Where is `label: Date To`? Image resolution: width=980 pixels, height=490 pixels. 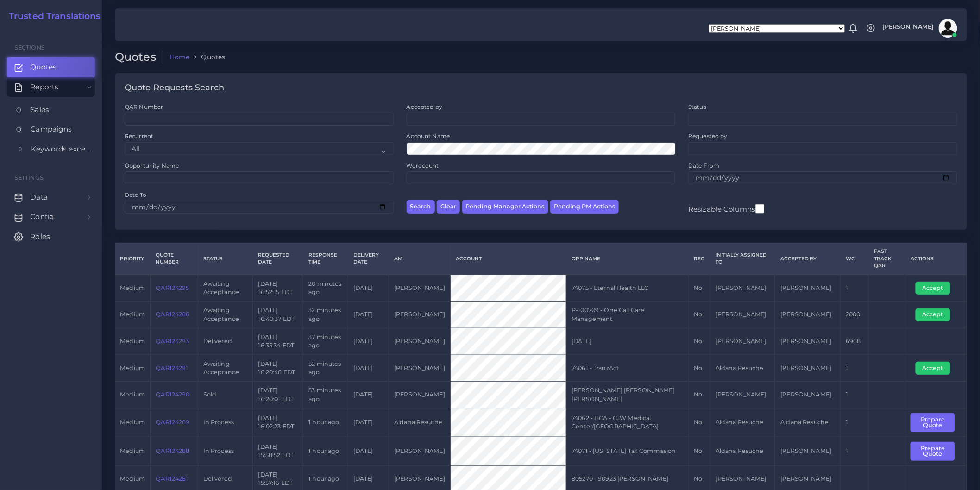
label: Date To is located at coordinates (135, 194).